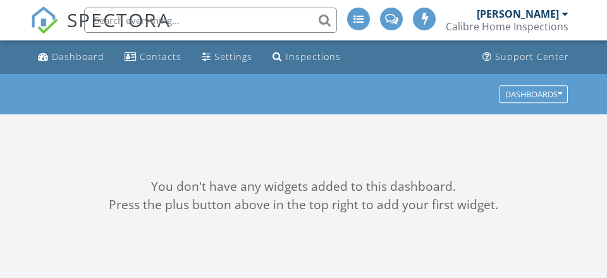  Describe the element at coordinates (306, 57) in the screenshot. I see `a: Inspections` at that location.